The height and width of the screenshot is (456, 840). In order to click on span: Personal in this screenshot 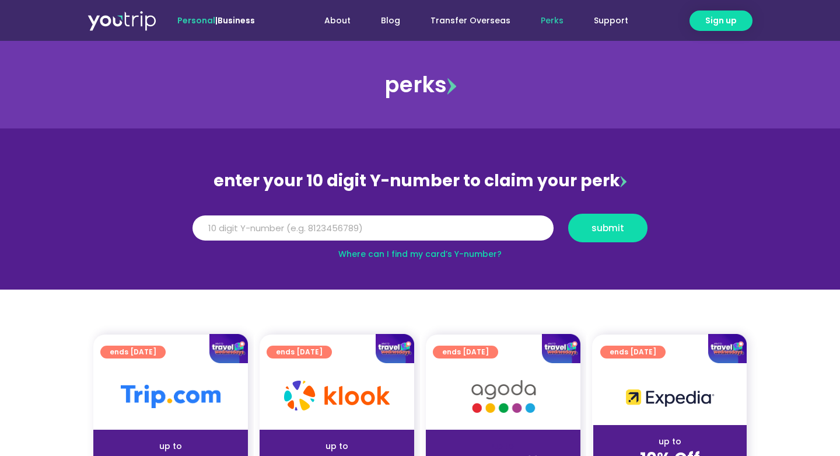, I will do `click(196, 20)`.